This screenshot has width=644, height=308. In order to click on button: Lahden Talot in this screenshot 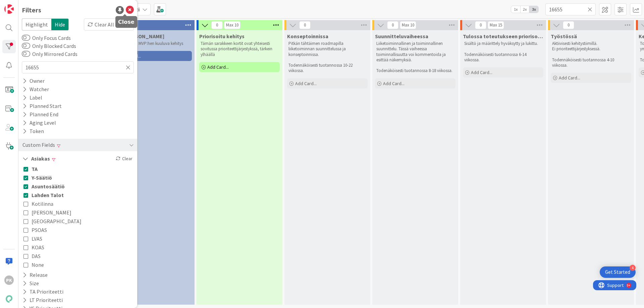, I will do `click(43, 195)`.